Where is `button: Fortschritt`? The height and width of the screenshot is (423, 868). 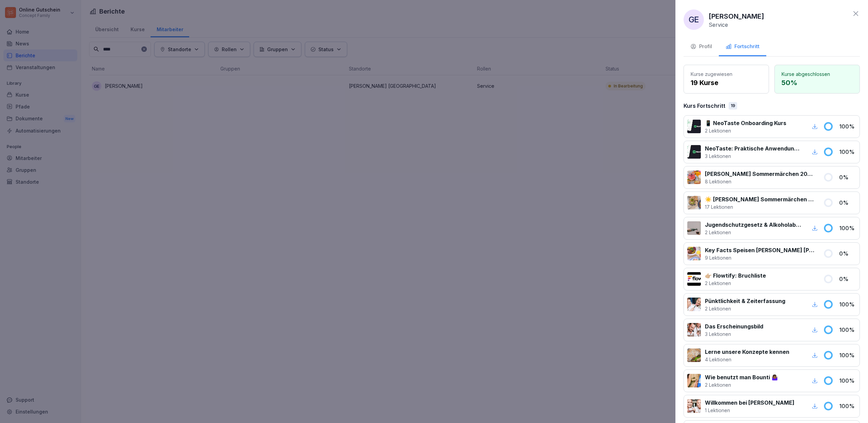 button: Fortschritt is located at coordinates (742, 47).